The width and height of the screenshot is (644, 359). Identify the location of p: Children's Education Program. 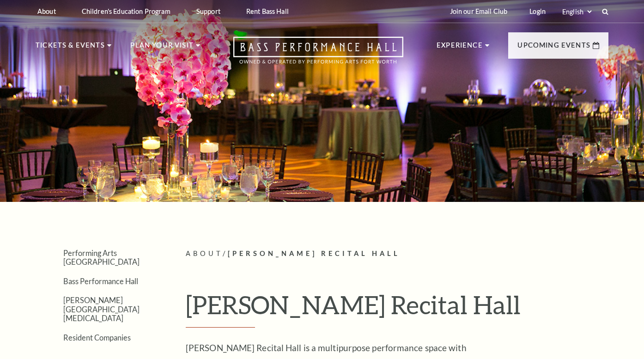
(126, 11).